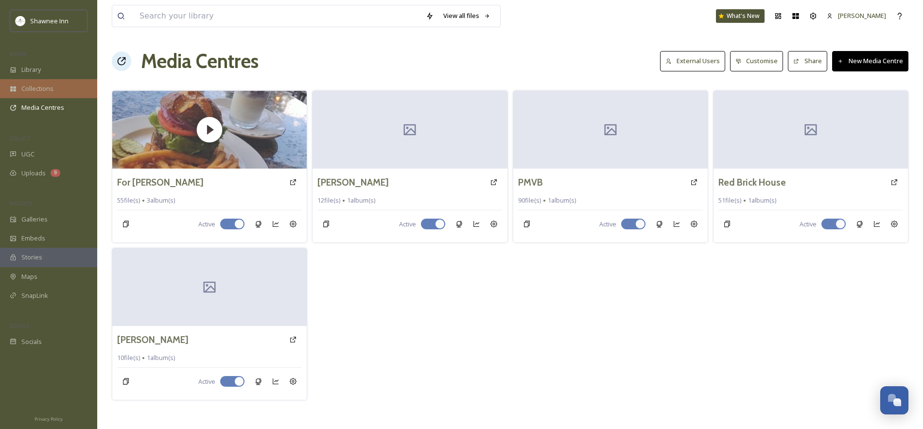  I want to click on img: thumbnail, so click(210, 130).